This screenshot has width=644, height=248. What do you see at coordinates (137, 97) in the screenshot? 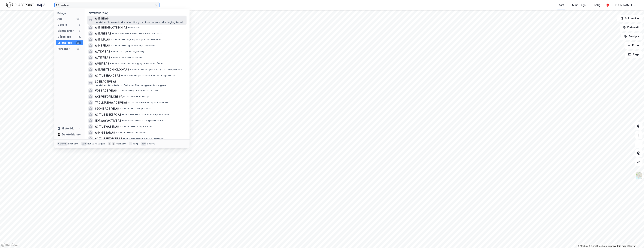
I see `span: Leietaker • Barnehager` at bounding box center [137, 97].